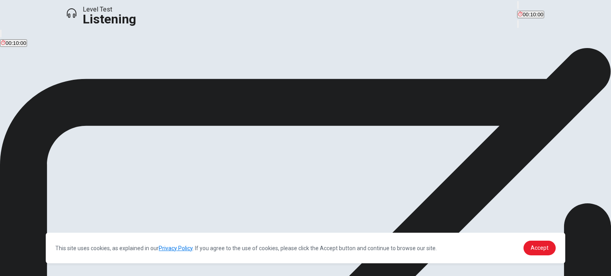 The image size is (611, 276). What do you see at coordinates (539, 248) in the screenshot?
I see `span: Accept` at bounding box center [539, 248].